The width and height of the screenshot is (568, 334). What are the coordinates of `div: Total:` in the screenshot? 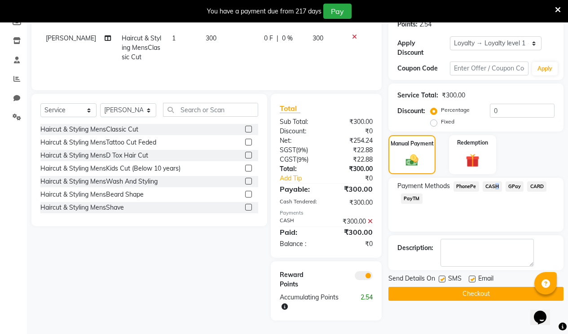 It's located at (300, 169).